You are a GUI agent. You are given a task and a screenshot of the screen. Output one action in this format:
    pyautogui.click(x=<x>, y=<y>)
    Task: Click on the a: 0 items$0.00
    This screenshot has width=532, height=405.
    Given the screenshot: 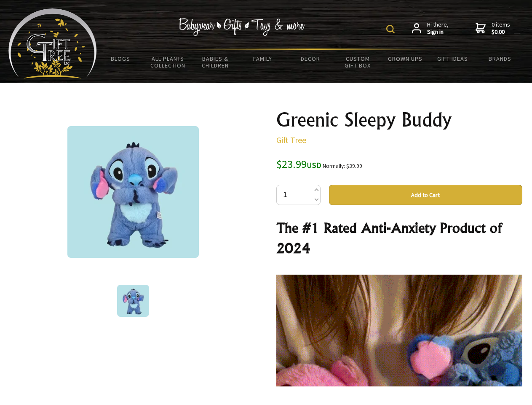 What is the action you would take?
    pyautogui.click(x=493, y=28)
    